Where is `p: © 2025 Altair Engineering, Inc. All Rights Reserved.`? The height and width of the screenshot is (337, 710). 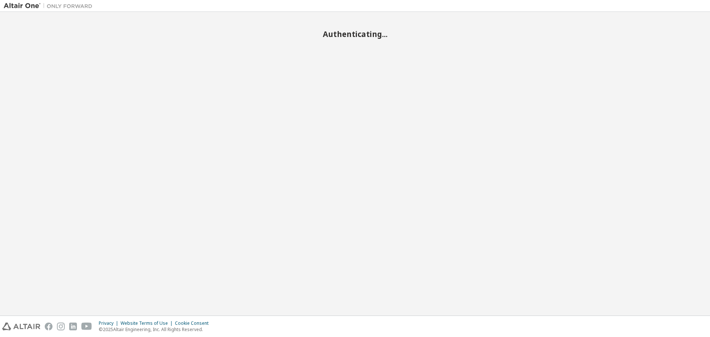 p: © 2025 Altair Engineering, Inc. All Rights Reserved. is located at coordinates (156, 329).